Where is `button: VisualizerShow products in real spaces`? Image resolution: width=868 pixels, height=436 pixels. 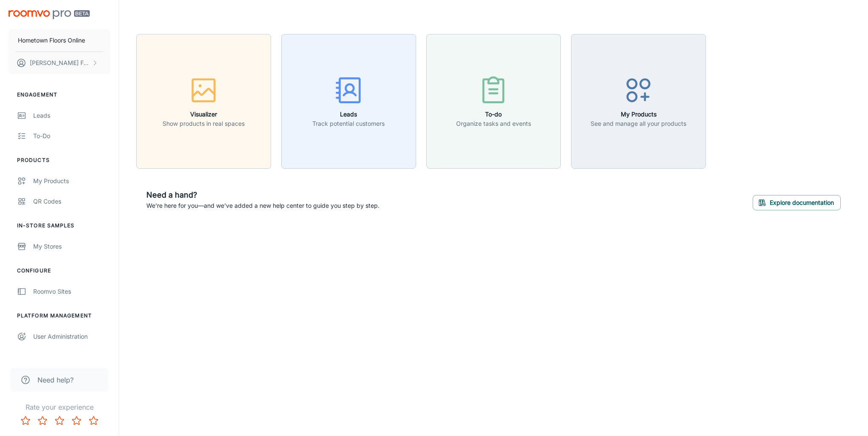 button: VisualizerShow products in real spaces is located at coordinates (204, 101).